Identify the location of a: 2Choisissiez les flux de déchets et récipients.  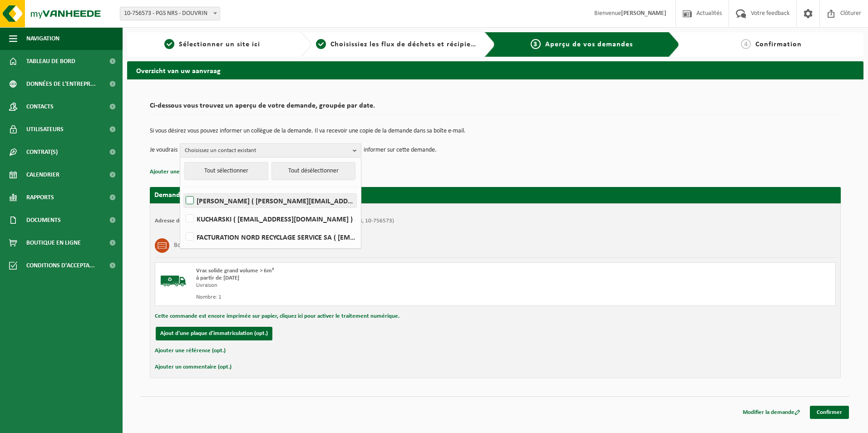
(397, 44).